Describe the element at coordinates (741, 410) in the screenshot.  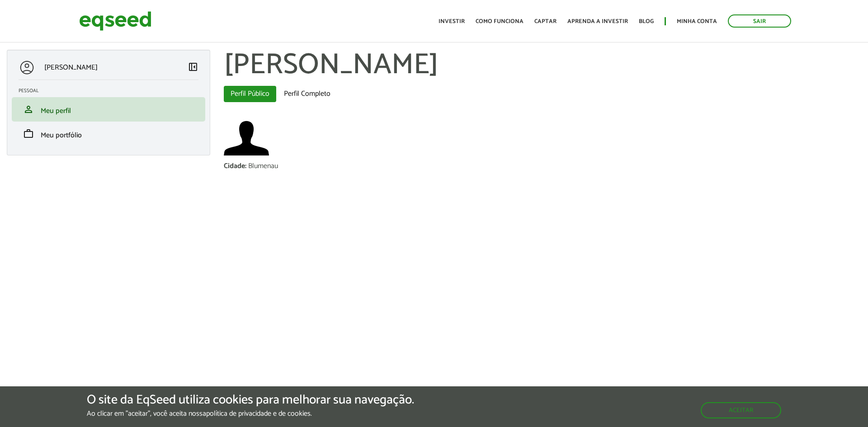
I see `button: Aceitar` at that location.